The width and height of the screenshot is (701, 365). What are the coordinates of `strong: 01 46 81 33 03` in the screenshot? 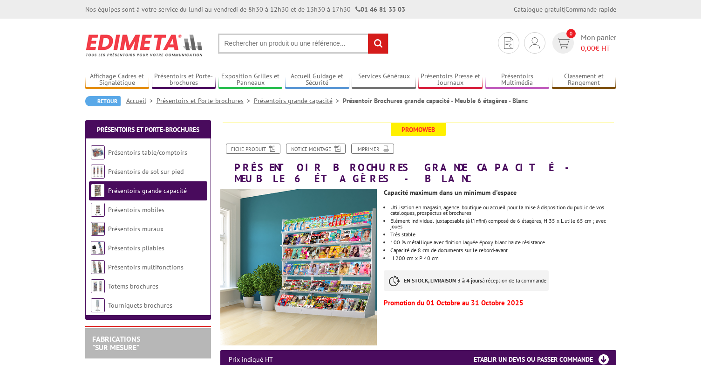 It's located at (380, 9).